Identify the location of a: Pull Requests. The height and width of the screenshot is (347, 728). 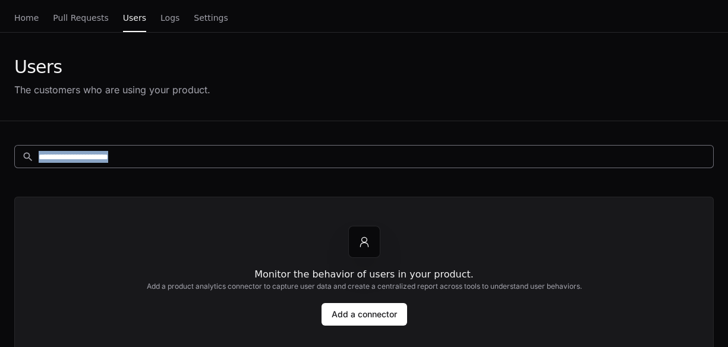
(80, 18).